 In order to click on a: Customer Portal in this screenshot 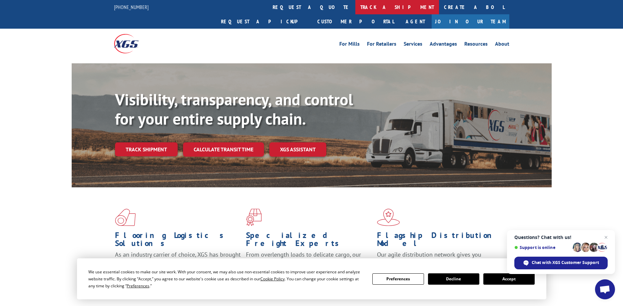, I will do `click(356, 21)`.